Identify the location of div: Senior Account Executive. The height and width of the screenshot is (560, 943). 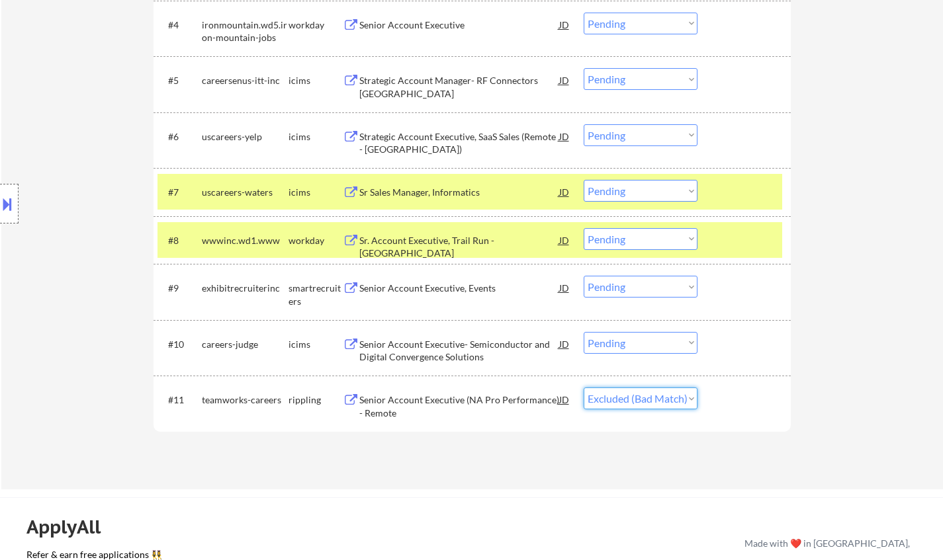
(459, 25).